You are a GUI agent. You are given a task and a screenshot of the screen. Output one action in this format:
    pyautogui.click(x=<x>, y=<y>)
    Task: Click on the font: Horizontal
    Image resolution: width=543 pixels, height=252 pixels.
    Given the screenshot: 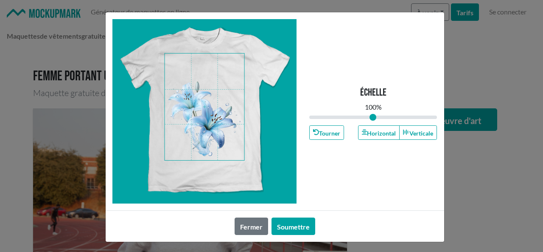 What is the action you would take?
    pyautogui.click(x=382, y=133)
    